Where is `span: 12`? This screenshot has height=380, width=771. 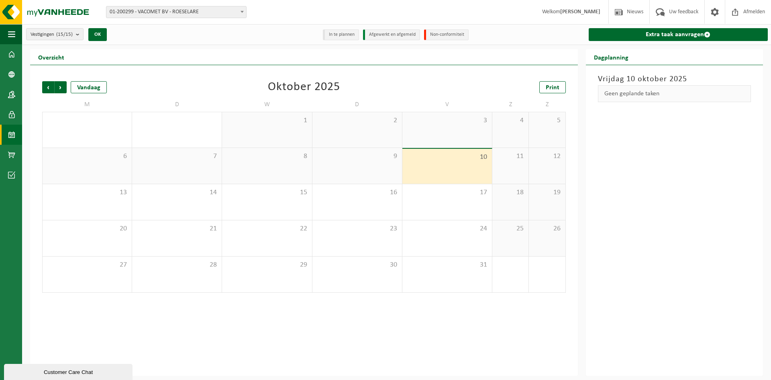
span: 12 is located at coordinates (547, 156).